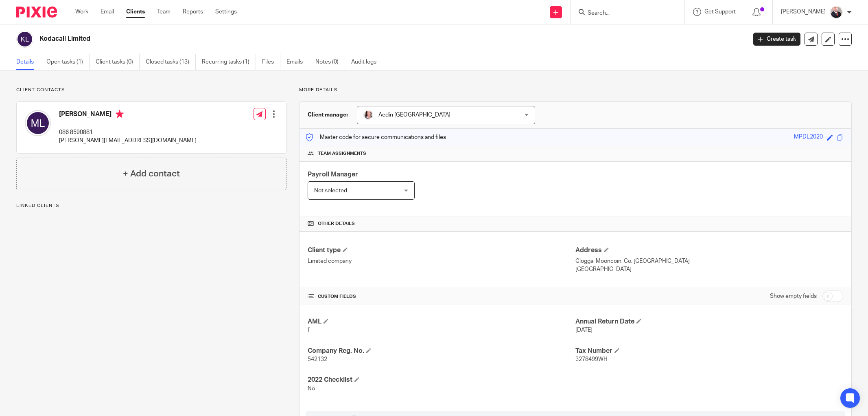  I want to click on span: Not selected, so click(331, 191).